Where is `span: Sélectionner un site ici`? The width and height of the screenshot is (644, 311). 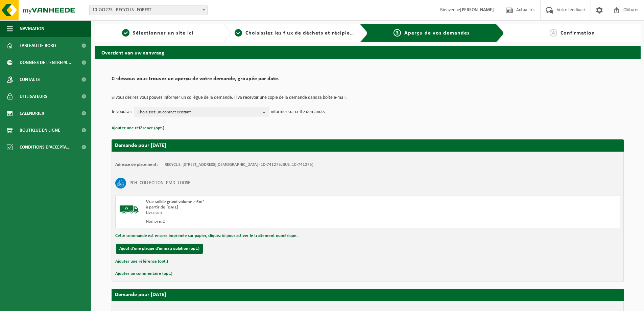
span: Sélectionner un site ici is located at coordinates (163, 33).